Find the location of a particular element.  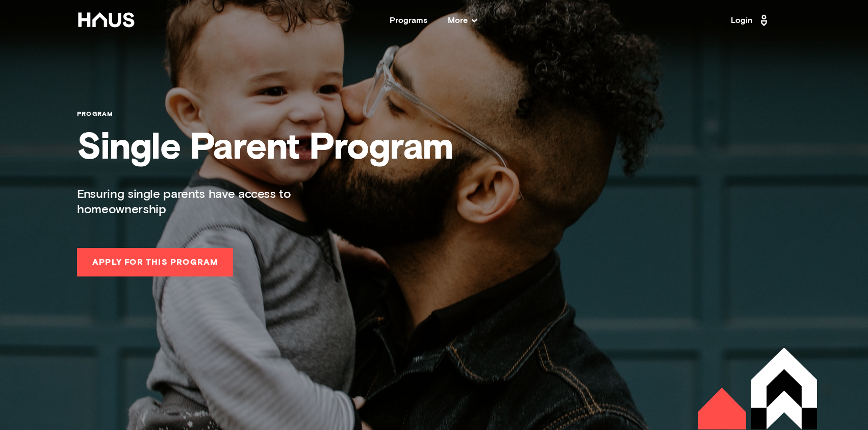

h3: program is located at coordinates (434, 114).